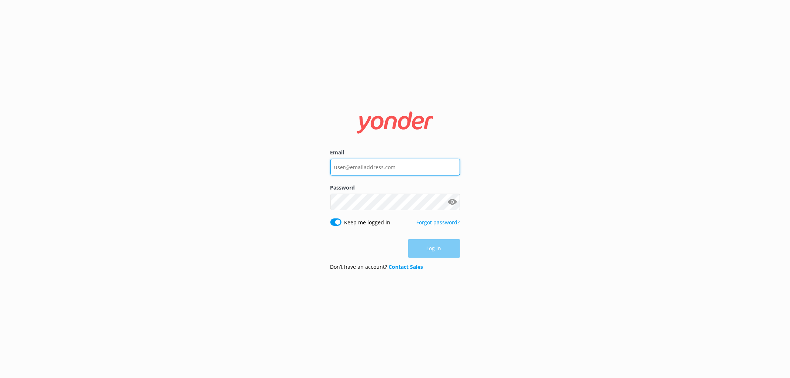 Image resolution: width=790 pixels, height=378 pixels. What do you see at coordinates (406, 267) in the screenshot?
I see `a: Contact Sales` at bounding box center [406, 267].